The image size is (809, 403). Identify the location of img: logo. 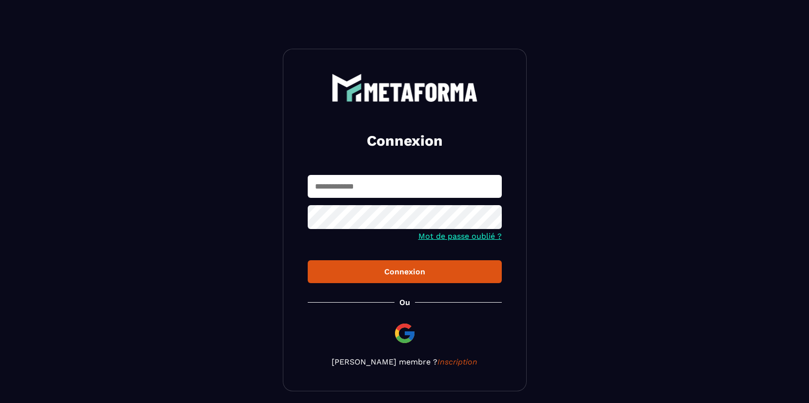
(405, 88).